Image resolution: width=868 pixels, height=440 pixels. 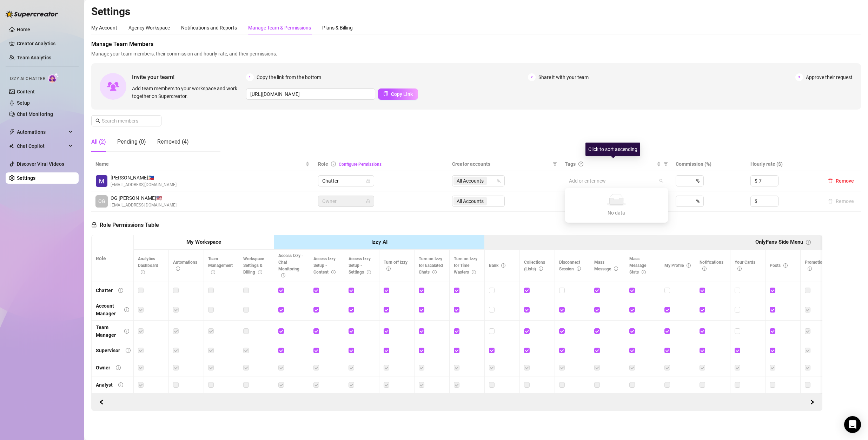 What do you see at coordinates (250, 78) in the screenshot?
I see `span: 1` at bounding box center [250, 78].